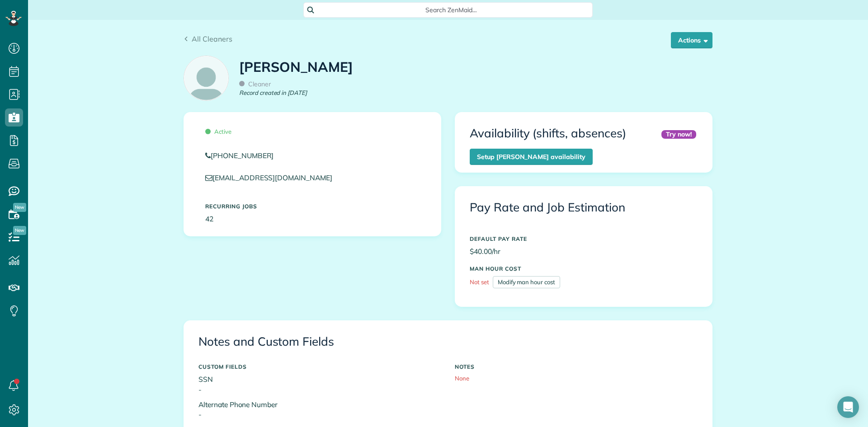  Describe the element at coordinates (462, 378) in the screenshot. I see `span: None` at that location.